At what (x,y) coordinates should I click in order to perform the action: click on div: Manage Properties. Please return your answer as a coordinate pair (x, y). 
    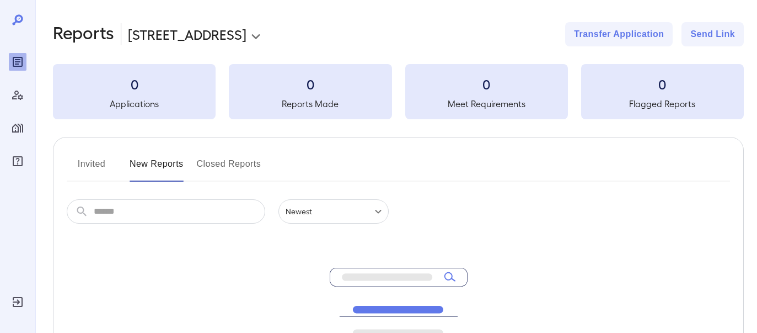
    Looking at the image, I should click on (18, 128).